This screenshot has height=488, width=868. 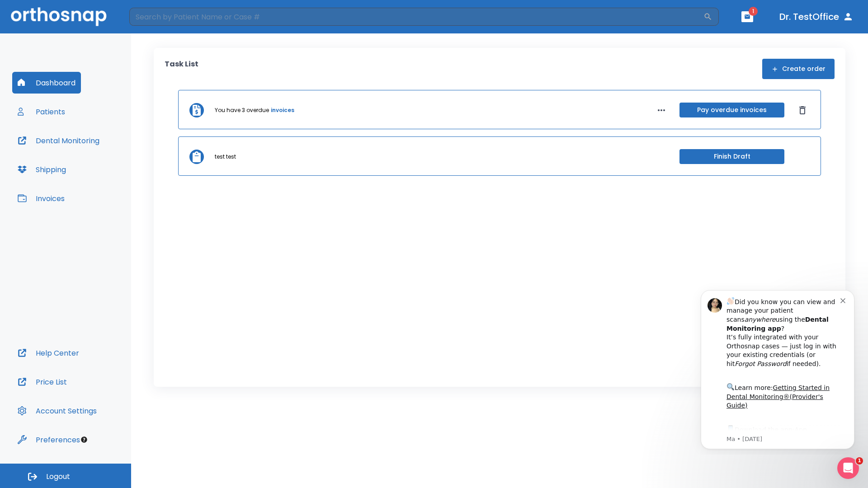 What do you see at coordinates (96, 82) in the screenshot?
I see `div: Message content` at bounding box center [96, 82].